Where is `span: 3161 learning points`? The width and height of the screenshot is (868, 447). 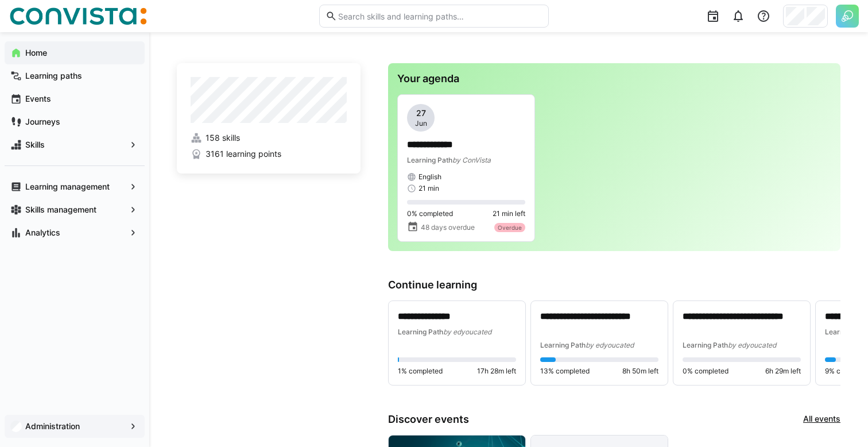 span: 3161 learning points is located at coordinates (244, 155).